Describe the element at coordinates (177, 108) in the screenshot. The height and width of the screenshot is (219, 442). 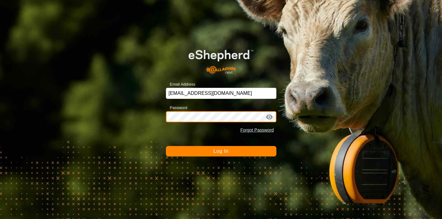
I see `label: Password` at that location.